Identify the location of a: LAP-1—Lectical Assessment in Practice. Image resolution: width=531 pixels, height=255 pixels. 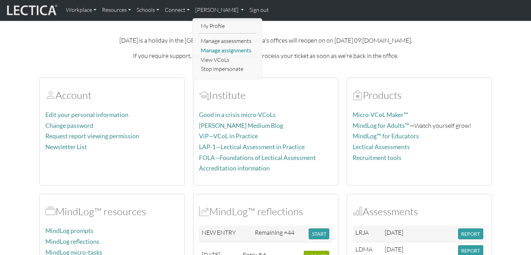
(252, 147).